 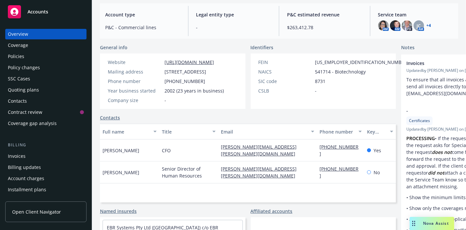 What do you see at coordinates (118, 211) in the screenshot?
I see `a: Named insureds` at bounding box center [118, 211].